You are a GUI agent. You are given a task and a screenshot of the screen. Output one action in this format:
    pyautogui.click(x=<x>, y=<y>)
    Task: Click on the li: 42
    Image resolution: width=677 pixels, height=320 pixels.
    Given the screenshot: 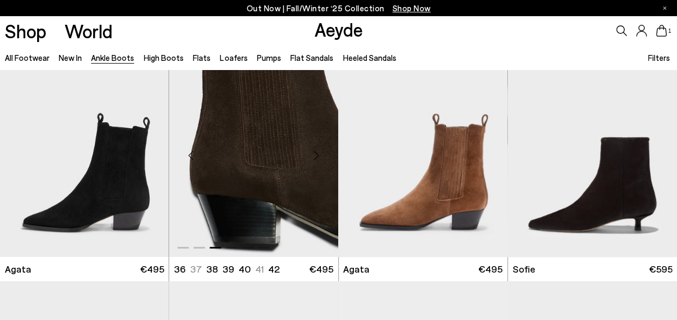 What is the action you would take?
    pyautogui.click(x=274, y=269)
    